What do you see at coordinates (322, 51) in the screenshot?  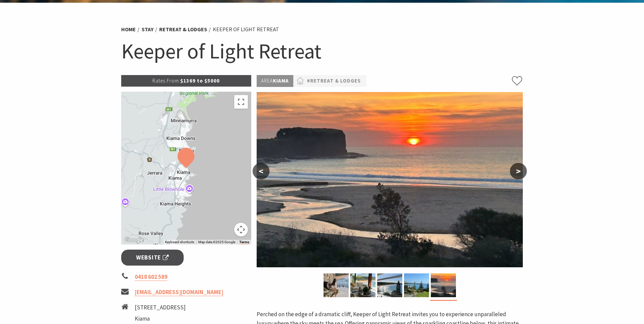 I see `h1: Keeper of Light Retreat` at bounding box center [322, 51].